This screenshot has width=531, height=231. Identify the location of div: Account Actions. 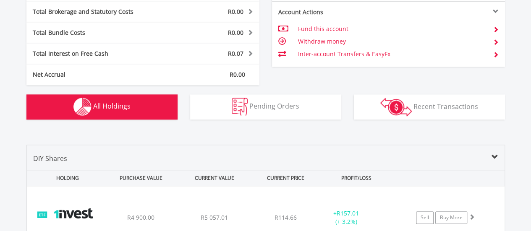
(331, 12).